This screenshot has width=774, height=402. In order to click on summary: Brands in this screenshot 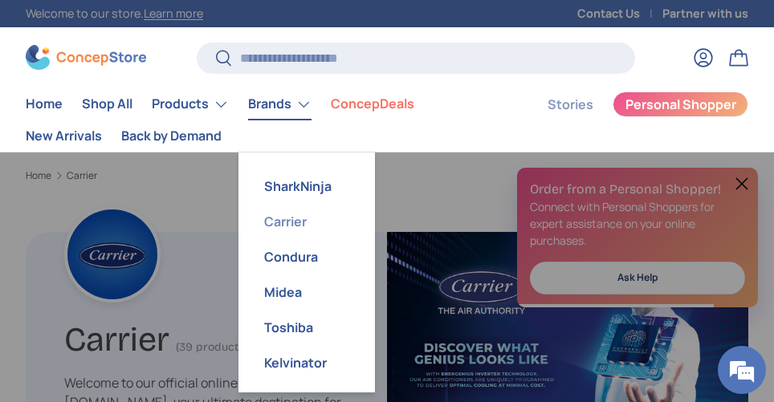, I will do `click(279, 104)`.